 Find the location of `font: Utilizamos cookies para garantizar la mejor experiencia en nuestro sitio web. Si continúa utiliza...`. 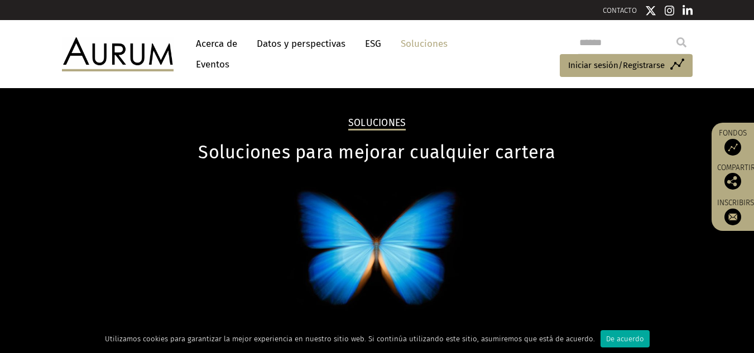

font: Utilizamos cookies para garantizar la mejor experiencia en nuestro sitio web. Si continúa utiliza... is located at coordinates (350, 339).